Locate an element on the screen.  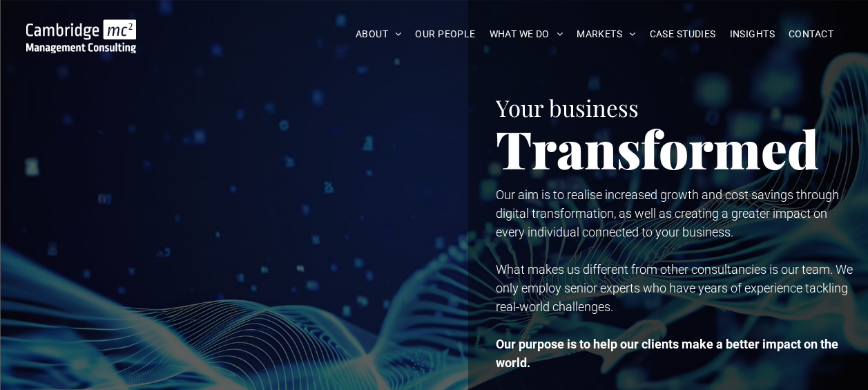
a: CASE STUDIES is located at coordinates (683, 33).